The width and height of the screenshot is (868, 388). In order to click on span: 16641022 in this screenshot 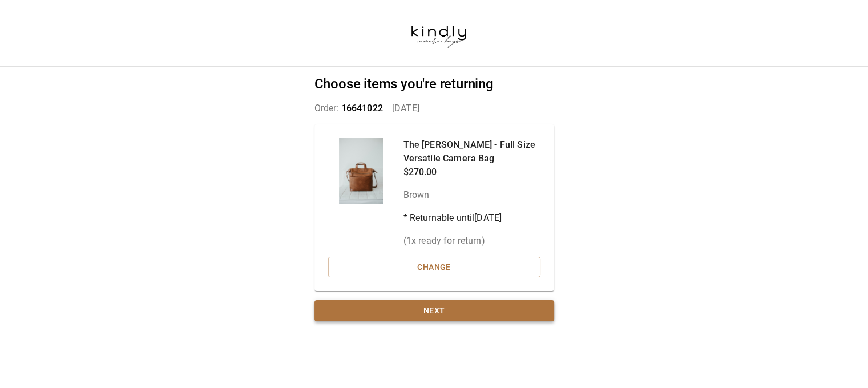, I will do `click(362, 108)`.